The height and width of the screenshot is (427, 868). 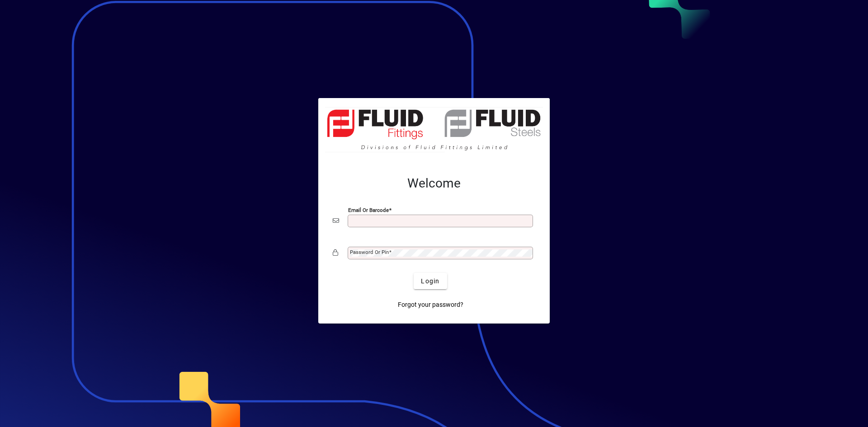 I want to click on a: Forgot your password?, so click(x=431, y=305).